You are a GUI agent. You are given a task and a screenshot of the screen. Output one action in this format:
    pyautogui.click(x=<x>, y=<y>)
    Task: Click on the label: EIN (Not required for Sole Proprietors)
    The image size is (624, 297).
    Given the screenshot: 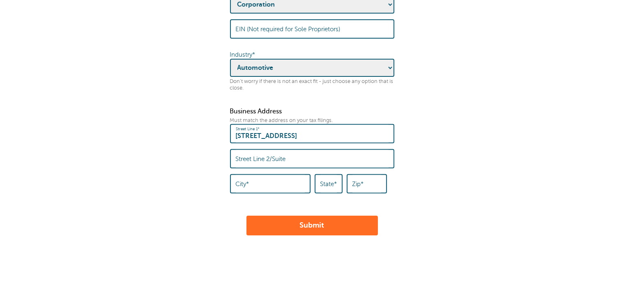 What is the action you would take?
    pyautogui.click(x=288, y=29)
    